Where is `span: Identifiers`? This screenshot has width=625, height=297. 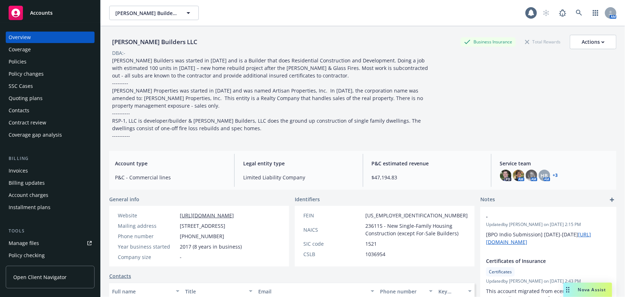 span: Identifiers is located at coordinates (307, 199).